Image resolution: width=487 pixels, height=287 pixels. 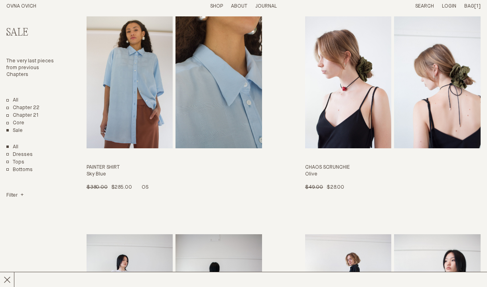 I want to click on span: $285.00, so click(x=122, y=187).